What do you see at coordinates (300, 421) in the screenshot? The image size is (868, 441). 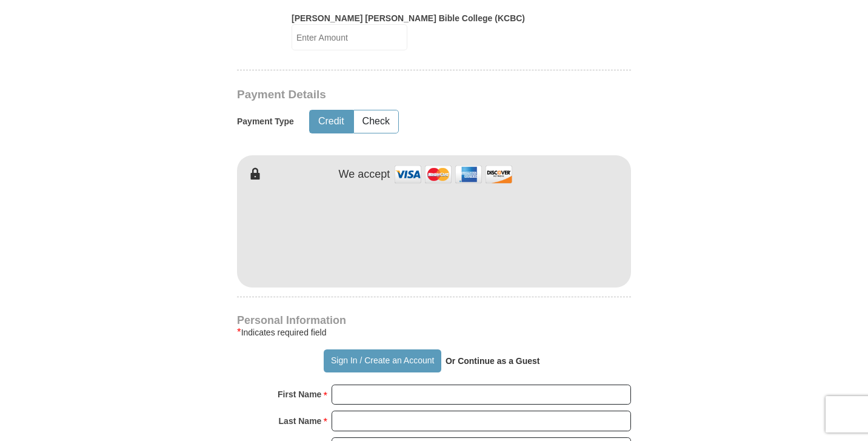 I see `strong: Last Name` at bounding box center [300, 421].